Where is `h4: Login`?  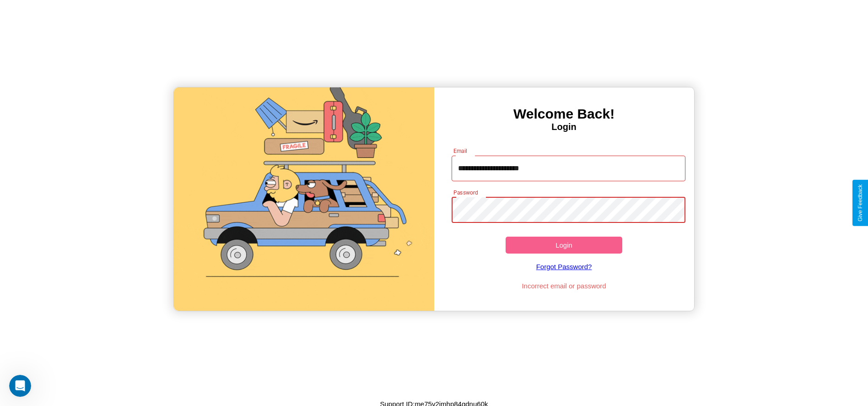
h4: Login is located at coordinates (564, 127).